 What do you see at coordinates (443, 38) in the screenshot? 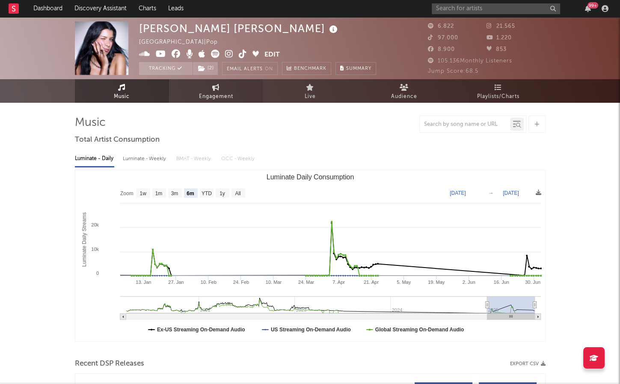
I see `span: 97.000` at bounding box center [443, 38].